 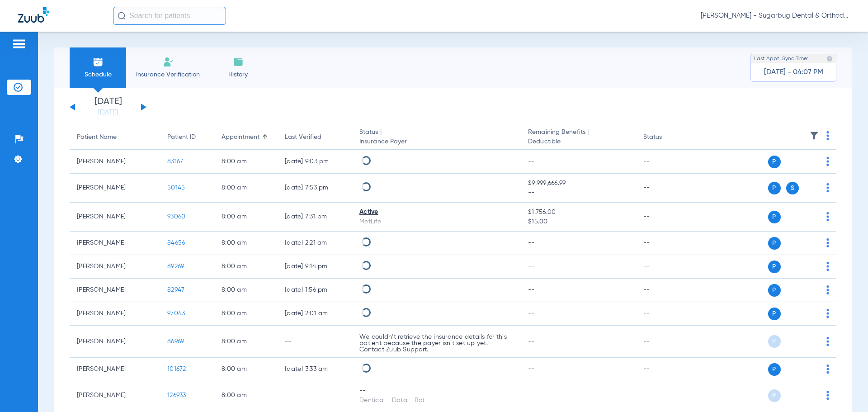 What do you see at coordinates (814, 136) in the screenshot?
I see `img: filter.svg` at bounding box center [814, 136].